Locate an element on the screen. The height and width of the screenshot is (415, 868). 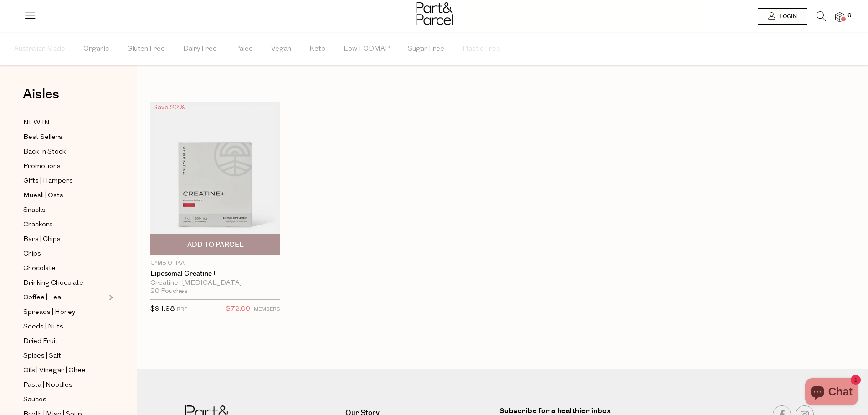
a: Spreads | Honey is located at coordinates (65, 312).